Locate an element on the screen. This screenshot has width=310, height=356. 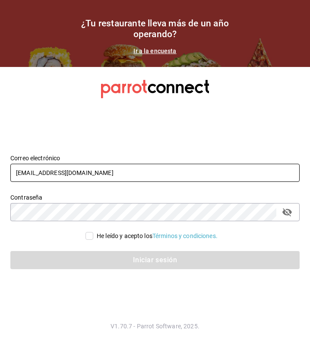
p: V1.70.7 - Parrot Software, 2025. is located at coordinates (155, 326).